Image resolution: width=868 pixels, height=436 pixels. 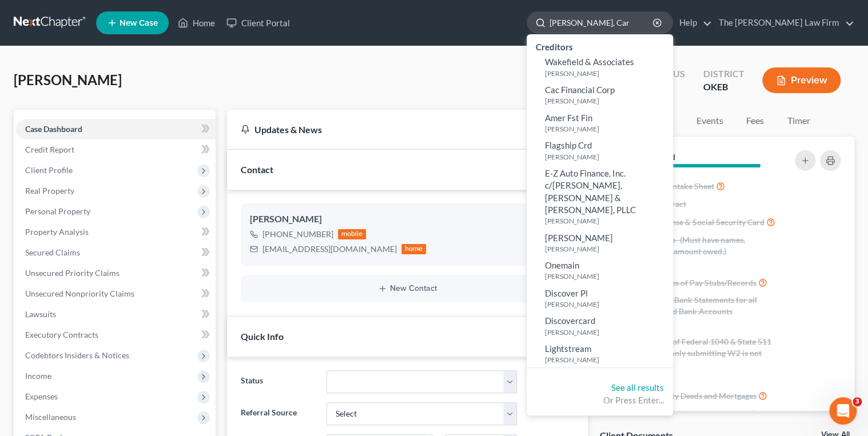 I want to click on div: home, so click(x=414, y=249).